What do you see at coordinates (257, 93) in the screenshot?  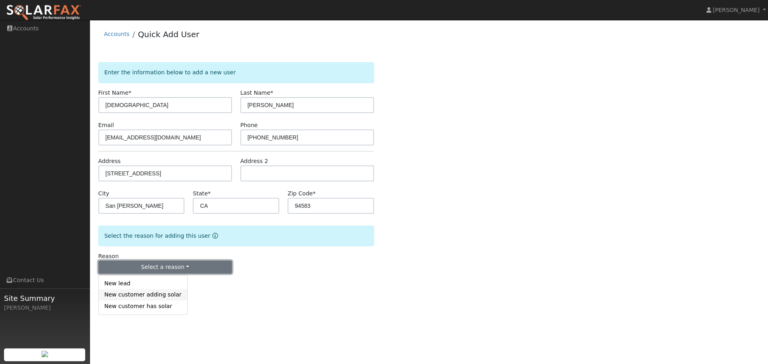 I see `label: Last Name` at bounding box center [257, 93].